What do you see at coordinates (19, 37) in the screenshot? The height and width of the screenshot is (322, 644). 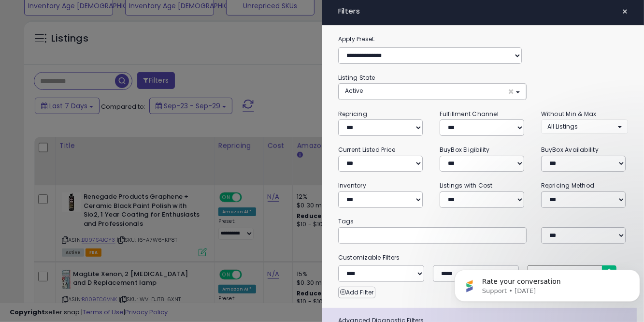 I see `img: Profile image for Support` at bounding box center [19, 37].